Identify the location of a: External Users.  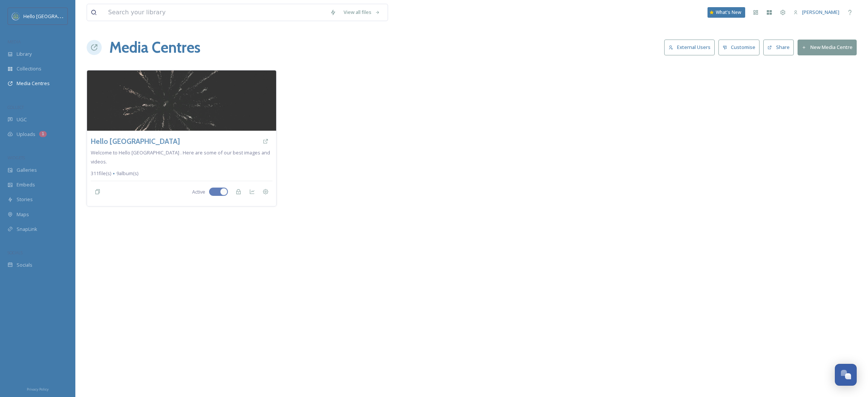
(691, 47).